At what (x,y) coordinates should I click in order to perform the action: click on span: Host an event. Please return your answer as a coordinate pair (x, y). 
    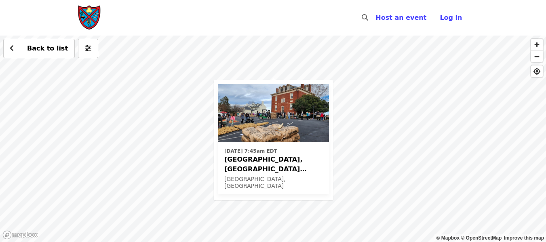
    Looking at the image, I should click on (401, 17).